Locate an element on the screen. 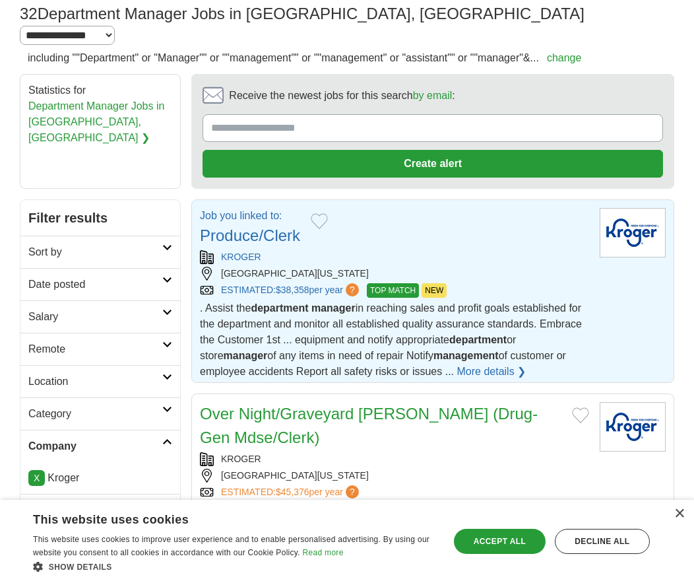 This screenshot has height=583, width=694. a: Remote is located at coordinates (100, 348).